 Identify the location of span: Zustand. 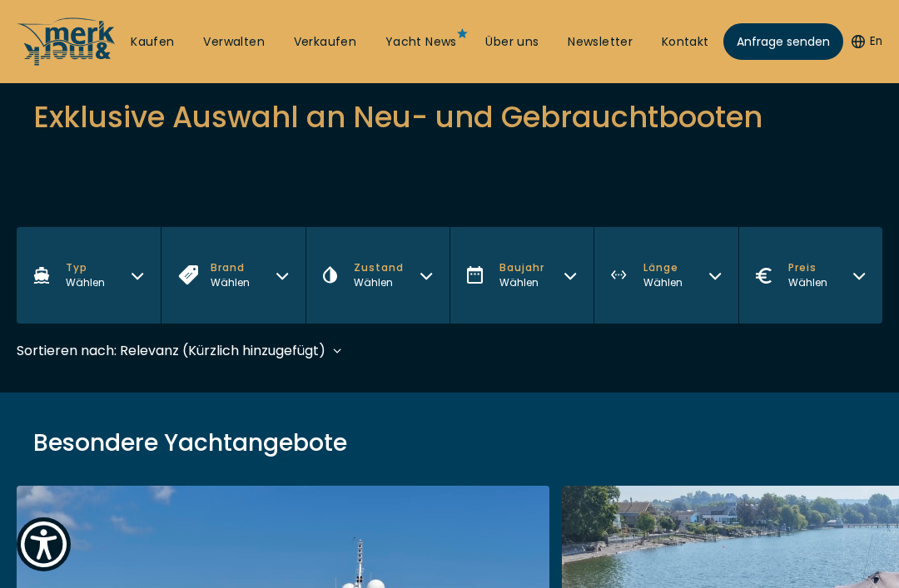
(379, 268).